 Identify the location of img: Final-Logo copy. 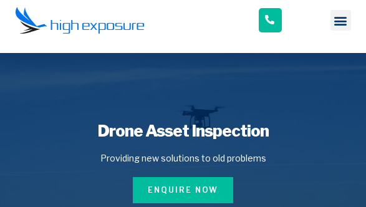
(80, 20).